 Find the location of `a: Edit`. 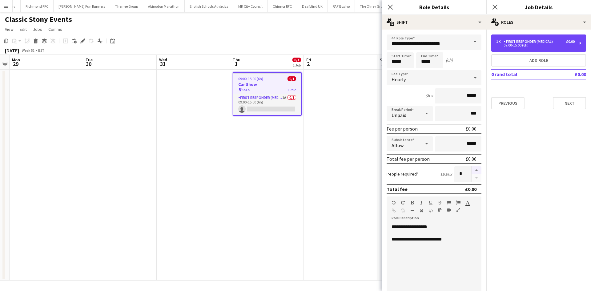

a: Edit is located at coordinates (23, 29).